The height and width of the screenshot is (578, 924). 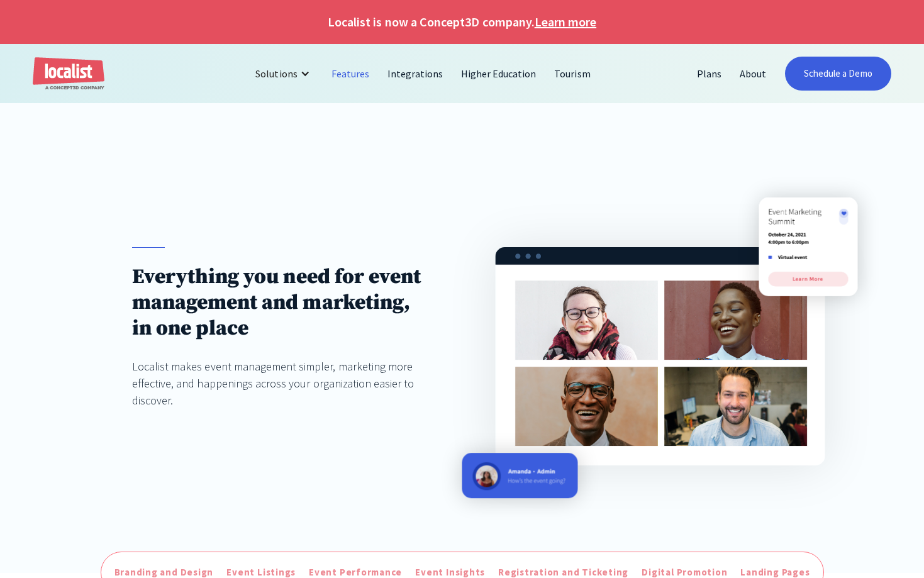 What do you see at coordinates (565, 22) in the screenshot?
I see `a: Learn more` at bounding box center [565, 22].